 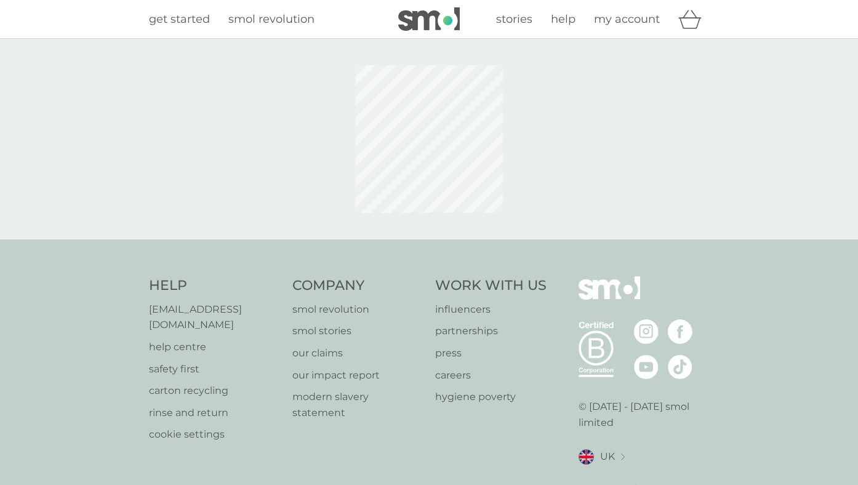 I want to click on a: press, so click(x=491, y=353).